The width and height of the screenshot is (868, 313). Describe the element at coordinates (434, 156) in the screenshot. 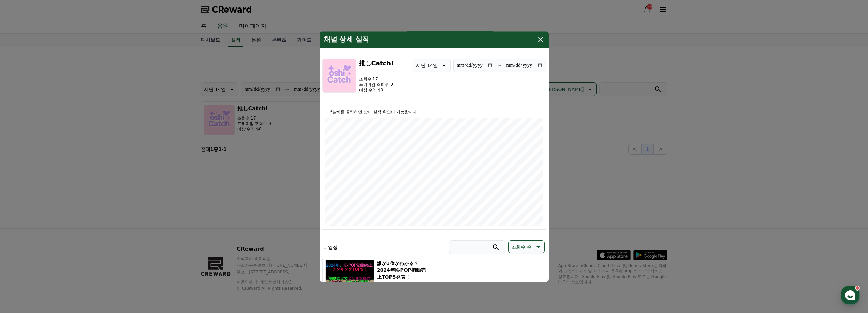

I see `div: modal` at that location.